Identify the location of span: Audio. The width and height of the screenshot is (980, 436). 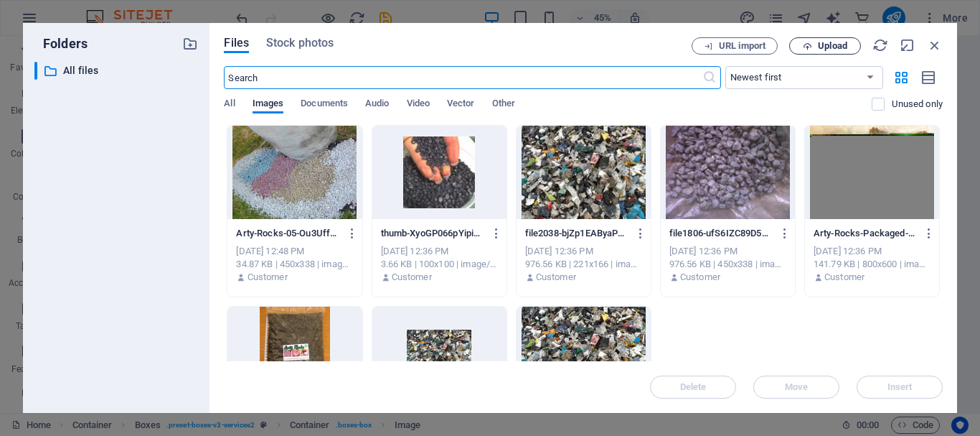
(377, 105).